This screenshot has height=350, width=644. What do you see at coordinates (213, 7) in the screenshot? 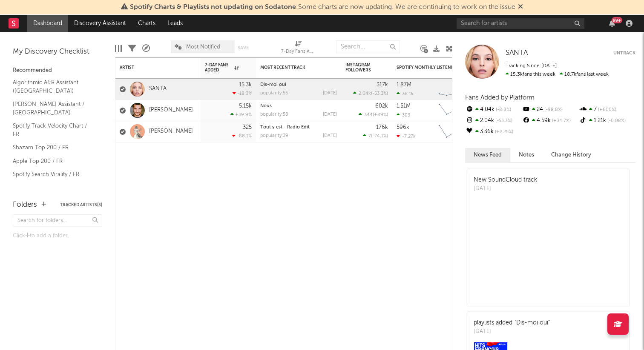
I see `span: Spotify Charts & Playlists not updating on Sodatone` at bounding box center [213, 7].